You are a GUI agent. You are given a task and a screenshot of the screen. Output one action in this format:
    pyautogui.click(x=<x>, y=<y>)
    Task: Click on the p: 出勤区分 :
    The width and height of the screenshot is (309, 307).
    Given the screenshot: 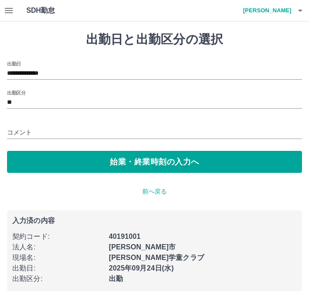 What is the action you would take?
    pyautogui.click(x=58, y=279)
    